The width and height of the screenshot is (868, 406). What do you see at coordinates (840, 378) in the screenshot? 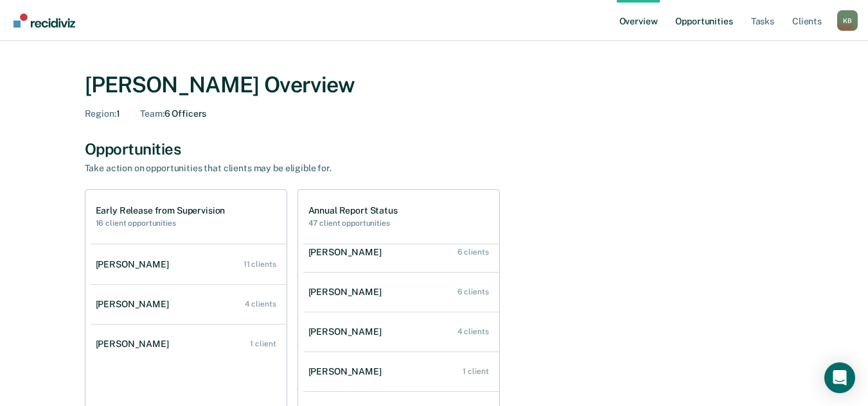
I see `div: Open Intercom Messenger` at bounding box center [840, 378].